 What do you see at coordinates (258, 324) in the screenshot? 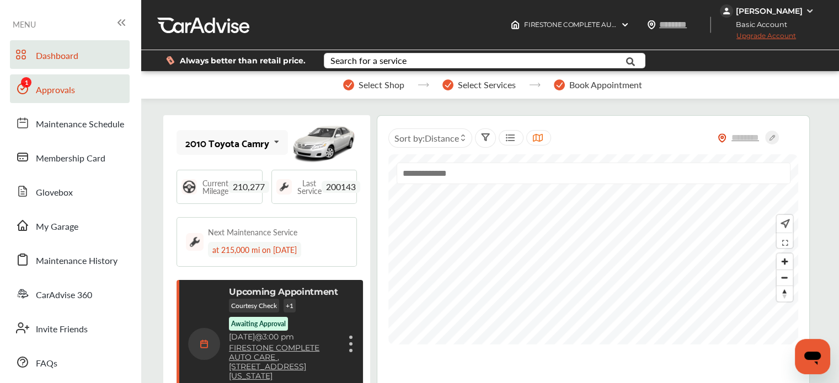
I see `p: Awaiting Approval` at bounding box center [258, 324].